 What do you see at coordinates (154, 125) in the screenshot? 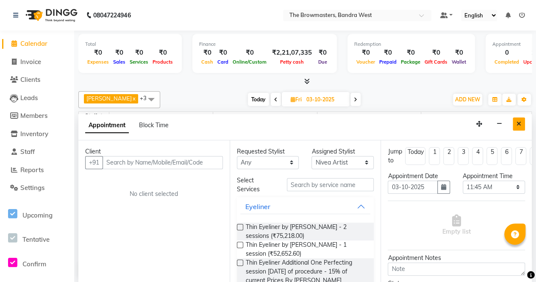
I see `span: Block Time` at bounding box center [154, 125].